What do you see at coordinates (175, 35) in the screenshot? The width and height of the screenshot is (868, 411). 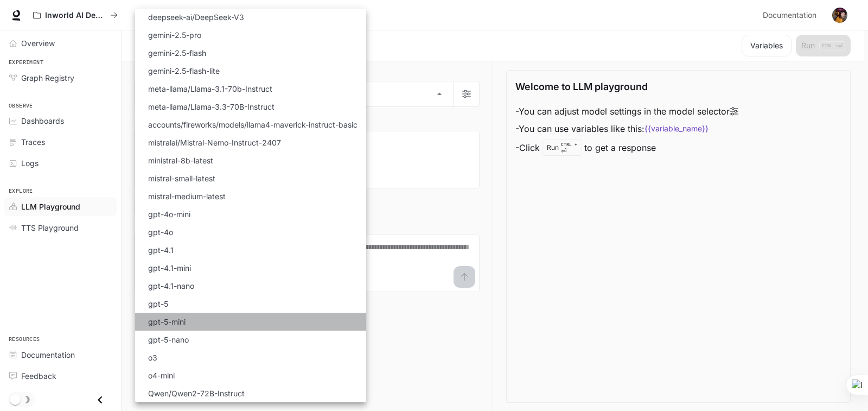 I see `p: gemini-2.5-pro` at bounding box center [175, 35].